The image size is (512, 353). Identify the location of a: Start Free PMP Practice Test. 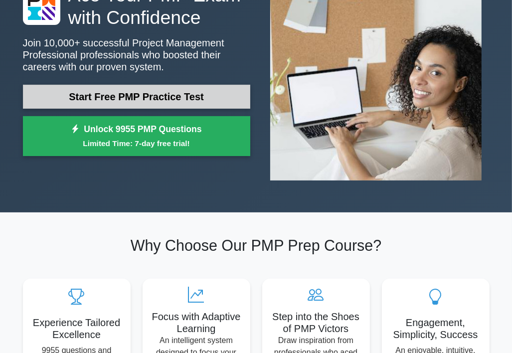
(137, 97).